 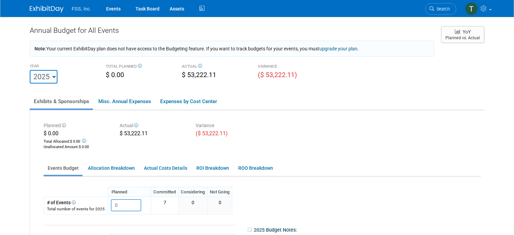 What do you see at coordinates (213, 168) in the screenshot?
I see `a: ROI Breakdown` at bounding box center [213, 168].